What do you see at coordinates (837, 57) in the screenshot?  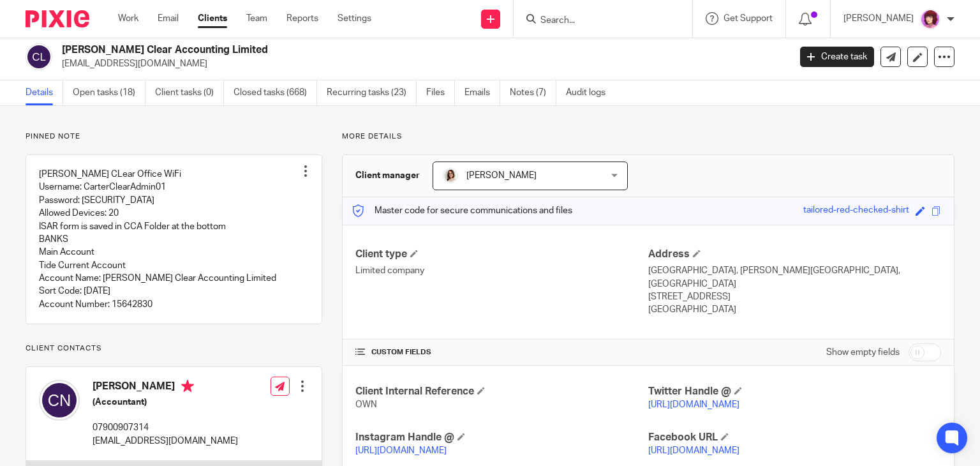 I see `a: Create task` at bounding box center [837, 57].